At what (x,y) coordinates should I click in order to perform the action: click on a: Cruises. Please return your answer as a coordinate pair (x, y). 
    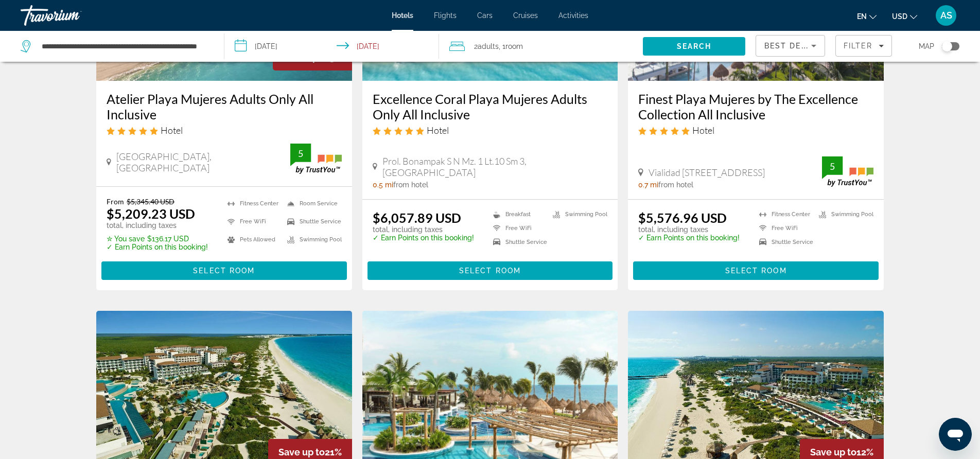
    Looking at the image, I should click on (525, 15).